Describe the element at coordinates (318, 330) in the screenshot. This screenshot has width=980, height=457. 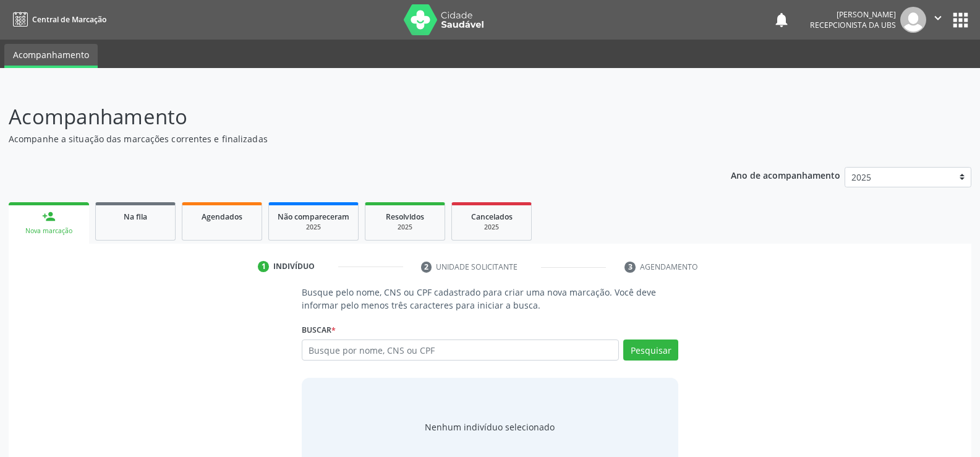
I see `label: Buscar` at that location.